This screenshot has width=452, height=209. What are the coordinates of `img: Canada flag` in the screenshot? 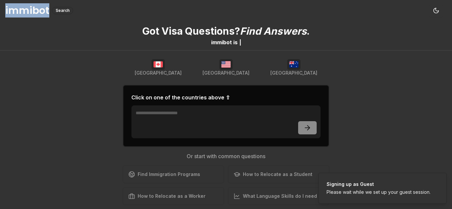 It's located at (158, 64).